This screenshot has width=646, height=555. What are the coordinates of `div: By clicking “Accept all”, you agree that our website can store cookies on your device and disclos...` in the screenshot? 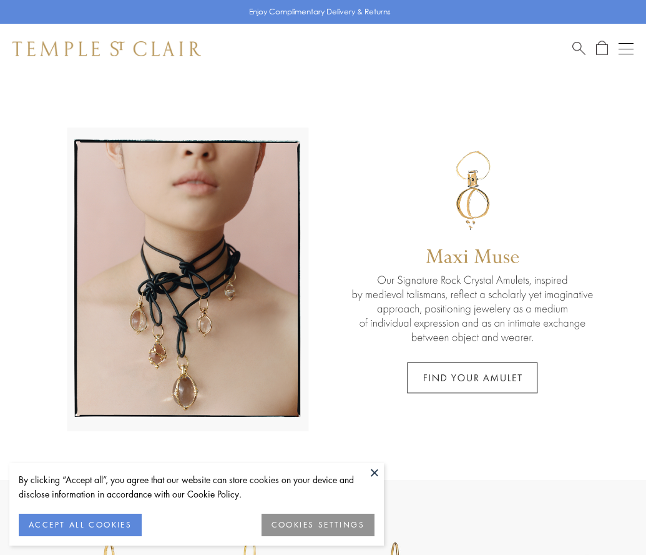 It's located at (197, 487).